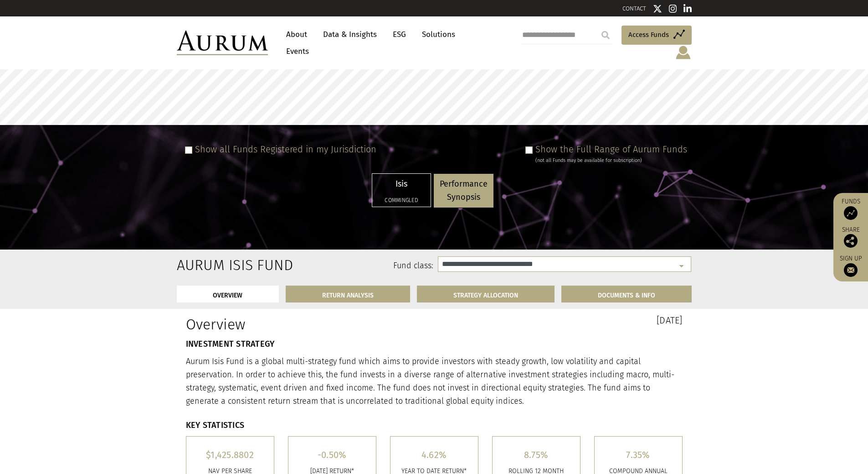 The width and height of the screenshot is (868, 474). I want to click on p: Aurum Isis Fund is a global multi-strategy fund which aims to provide investors with steady growt..., so click(434, 381).